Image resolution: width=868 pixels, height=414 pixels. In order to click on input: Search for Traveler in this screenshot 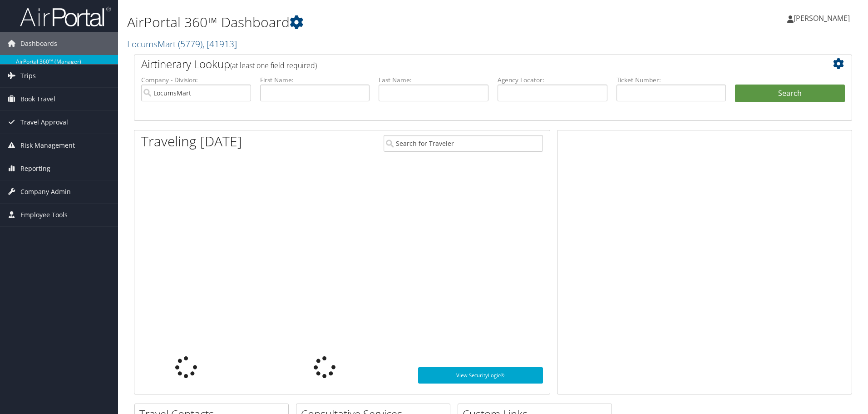, I will do `click(463, 143)`.